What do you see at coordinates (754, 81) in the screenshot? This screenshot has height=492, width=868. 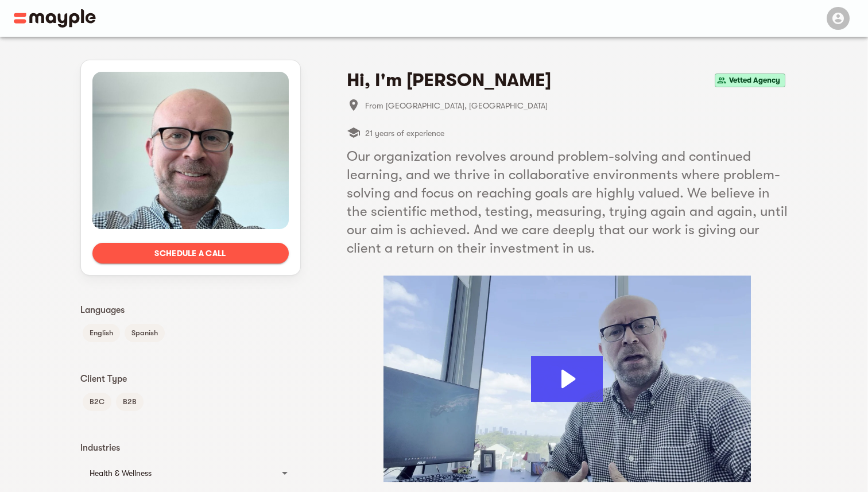 I see `span: Vetted Agency` at bounding box center [754, 81].